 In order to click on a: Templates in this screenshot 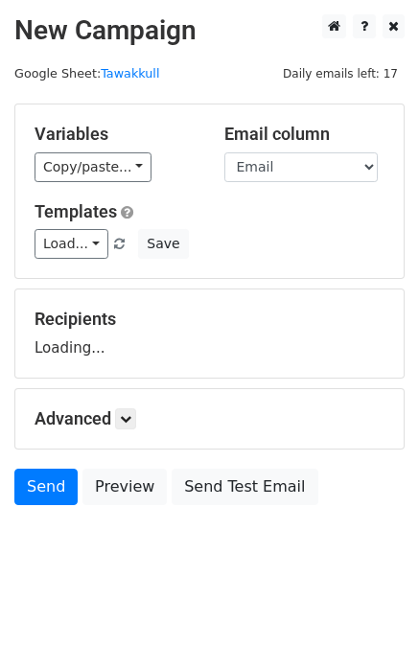, I will do `click(76, 211)`.